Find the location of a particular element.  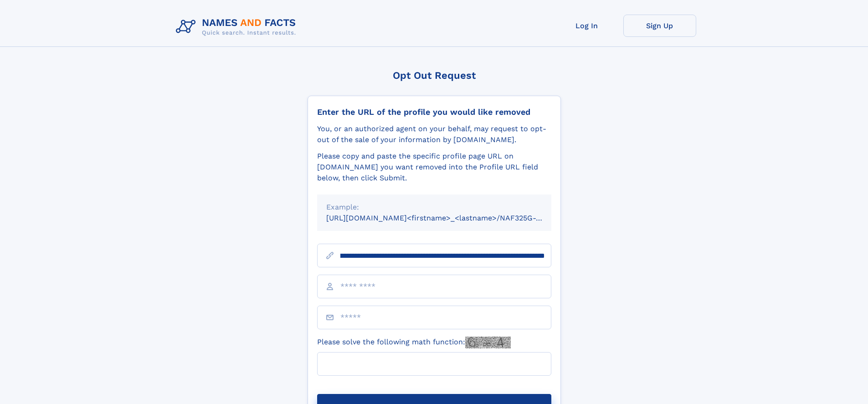

a: Log In is located at coordinates (587, 26).